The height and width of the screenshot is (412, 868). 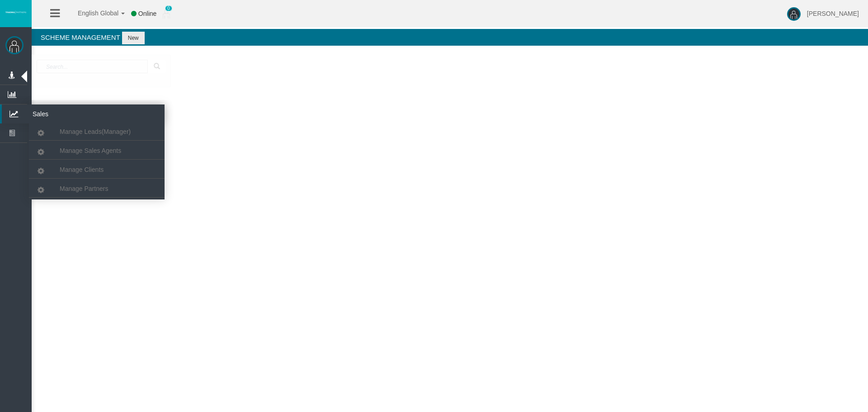 What do you see at coordinates (92, 13) in the screenshot?
I see `span: English Global` at bounding box center [92, 13].